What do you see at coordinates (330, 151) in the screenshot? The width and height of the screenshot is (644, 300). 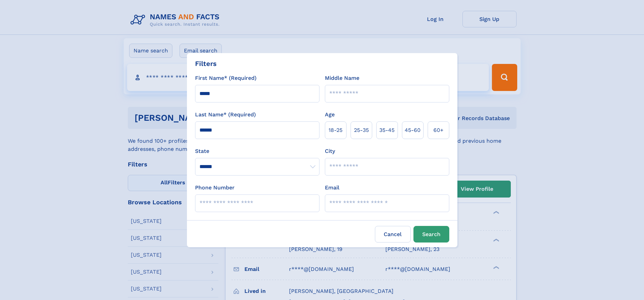 I see `label: City` at bounding box center [330, 151].